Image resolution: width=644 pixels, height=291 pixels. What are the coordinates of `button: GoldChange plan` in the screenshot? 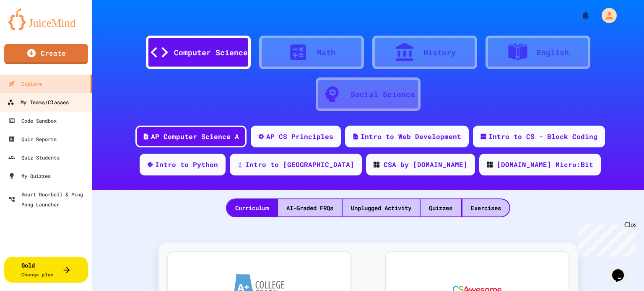 It's located at (46, 270).